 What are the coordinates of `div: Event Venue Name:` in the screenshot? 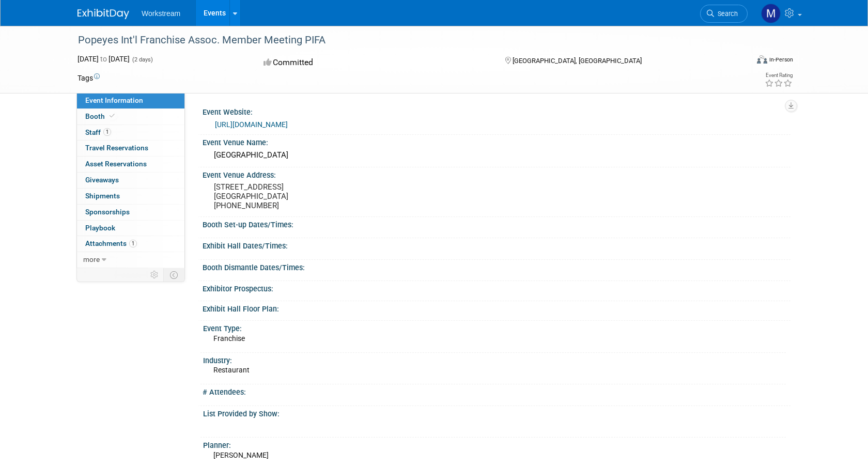 It's located at (497, 141).